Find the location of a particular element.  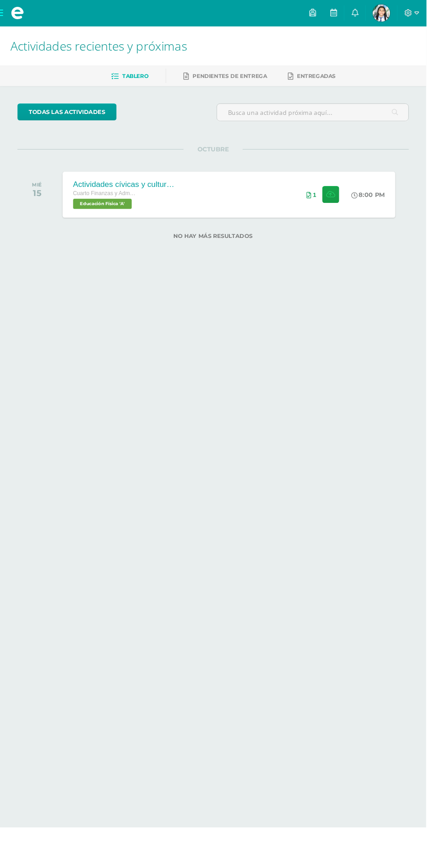

div: 15 is located at coordinates (39, 203).